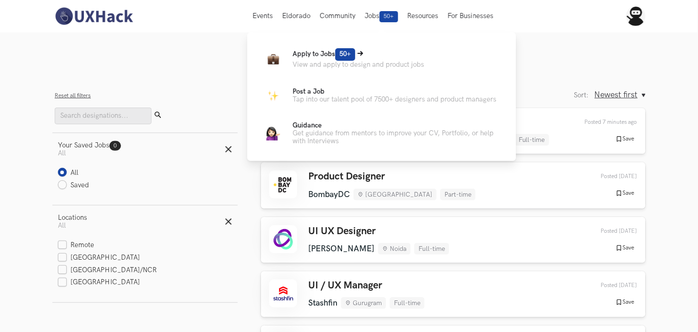  What do you see at coordinates (98, 50) in the screenshot?
I see `input: Untitled` at bounding box center [98, 50].